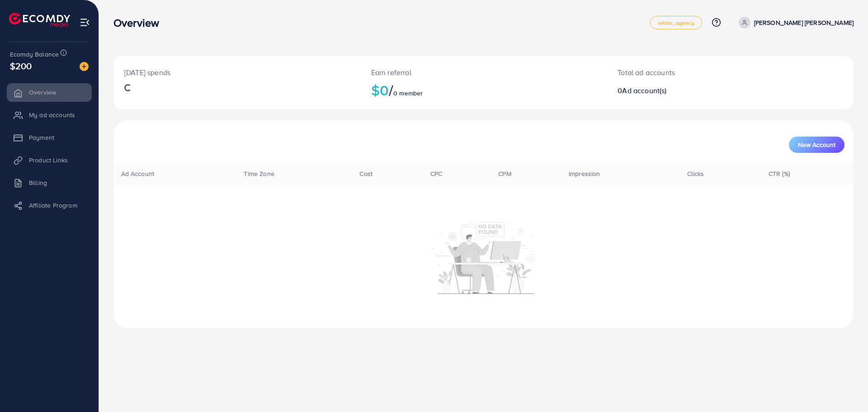  I want to click on p: Total ad accounts, so click(699, 73).